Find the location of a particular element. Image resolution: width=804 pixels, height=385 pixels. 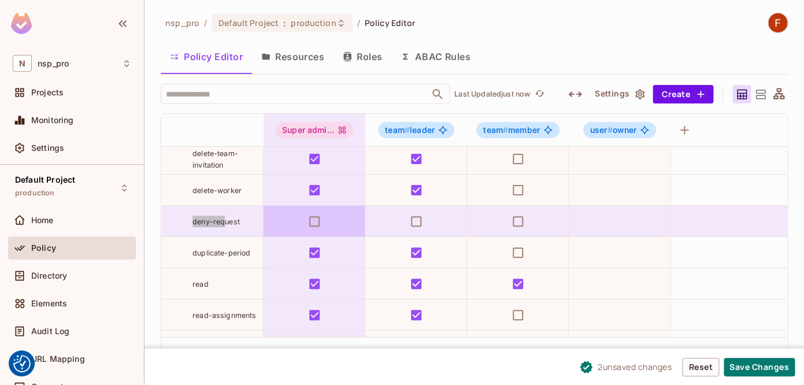

button: ABAC Rules is located at coordinates (435, 57).